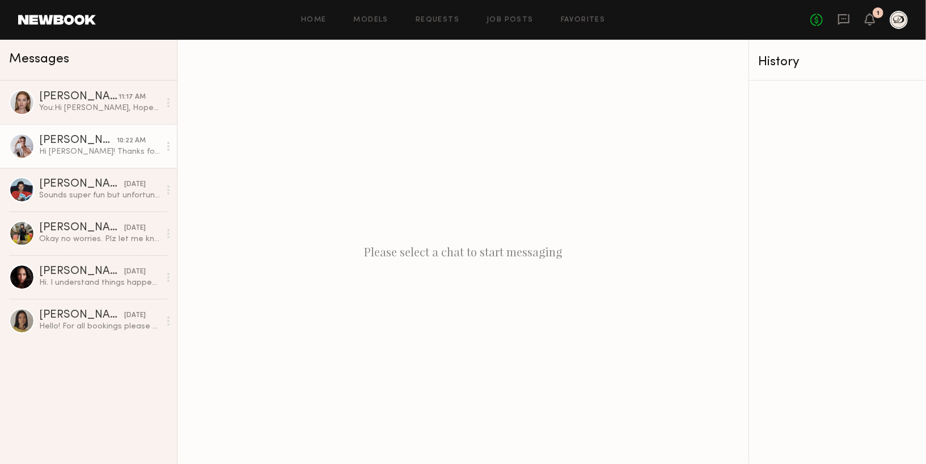 The height and width of the screenshot is (464, 926). Describe the element at coordinates (131, 141) in the screenshot. I see `div: 10:22 AM` at that location.